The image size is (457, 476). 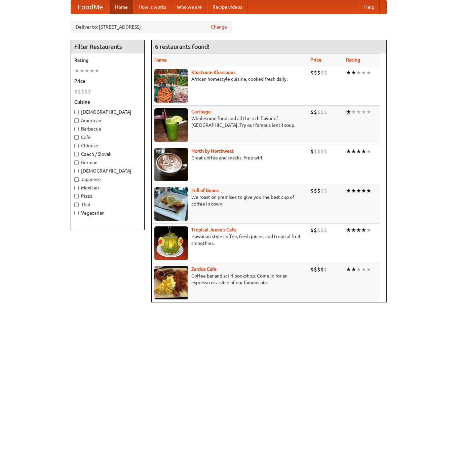 I want to click on a: Zardoz Cafe, so click(x=204, y=269).